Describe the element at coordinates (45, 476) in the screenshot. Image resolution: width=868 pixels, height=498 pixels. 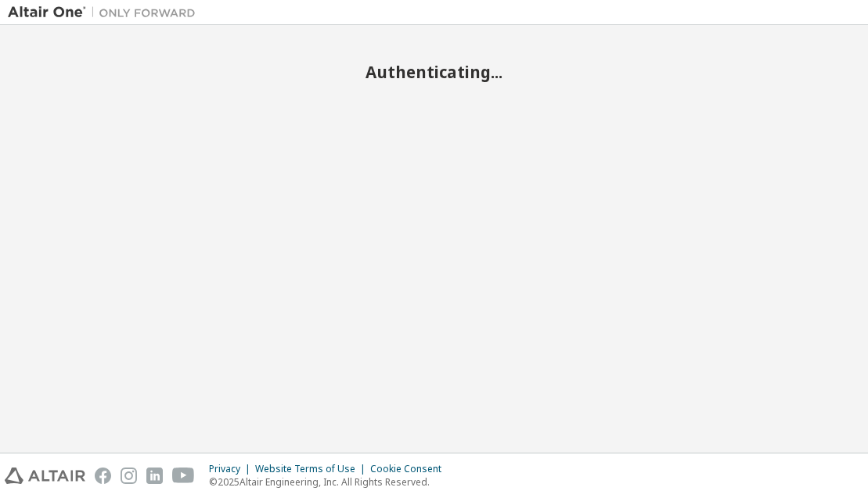
I see `img: altair_logo.svg` at that location.